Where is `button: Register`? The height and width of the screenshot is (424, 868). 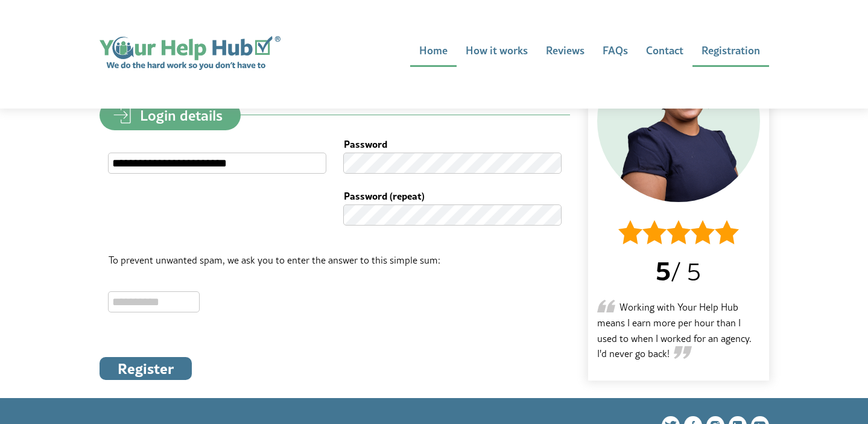 button: Register is located at coordinates (145, 368).